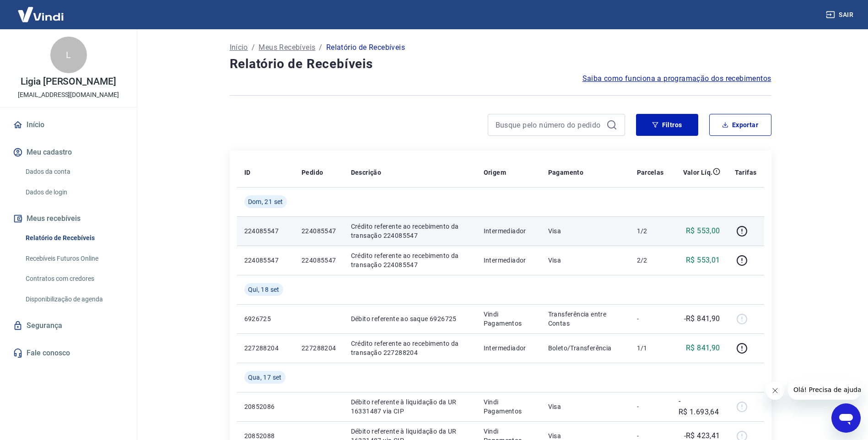 The height and width of the screenshot is (440, 868). I want to click on p: Débito referente à liquidação da UR 16331487 via CIP, so click(410, 407).